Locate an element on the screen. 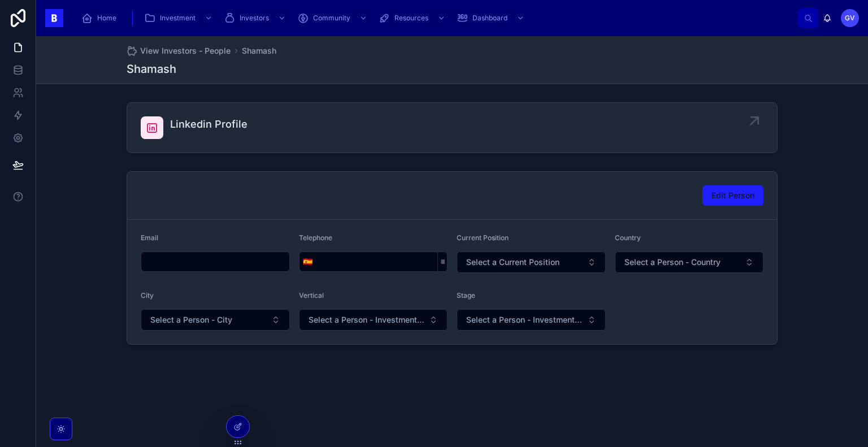  span: Current Position is located at coordinates (483, 237).